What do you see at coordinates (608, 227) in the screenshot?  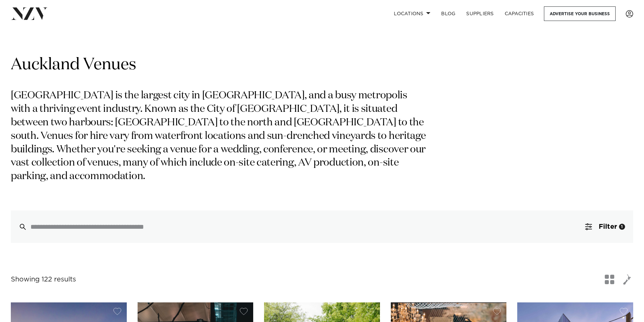 I see `span: Filter` at bounding box center [608, 227].